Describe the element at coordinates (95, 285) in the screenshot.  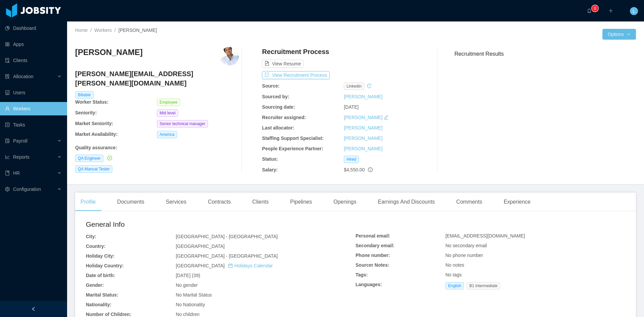
I see `b: Gender:` at that location.